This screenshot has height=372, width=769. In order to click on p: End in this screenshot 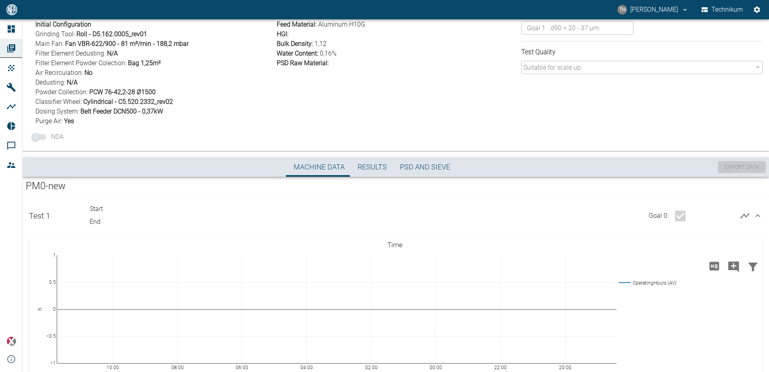, I will do `click(118, 222)`.